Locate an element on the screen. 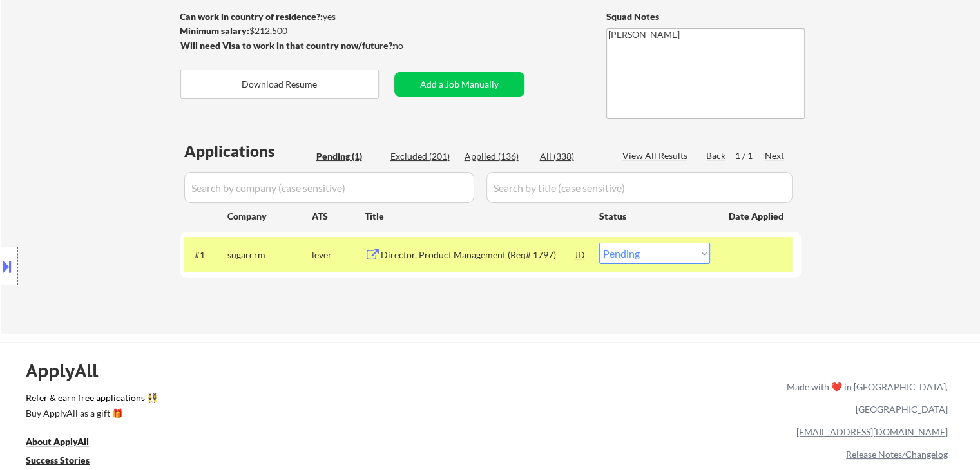 The width and height of the screenshot is (980, 470). div: $212,500 is located at coordinates (286, 31).